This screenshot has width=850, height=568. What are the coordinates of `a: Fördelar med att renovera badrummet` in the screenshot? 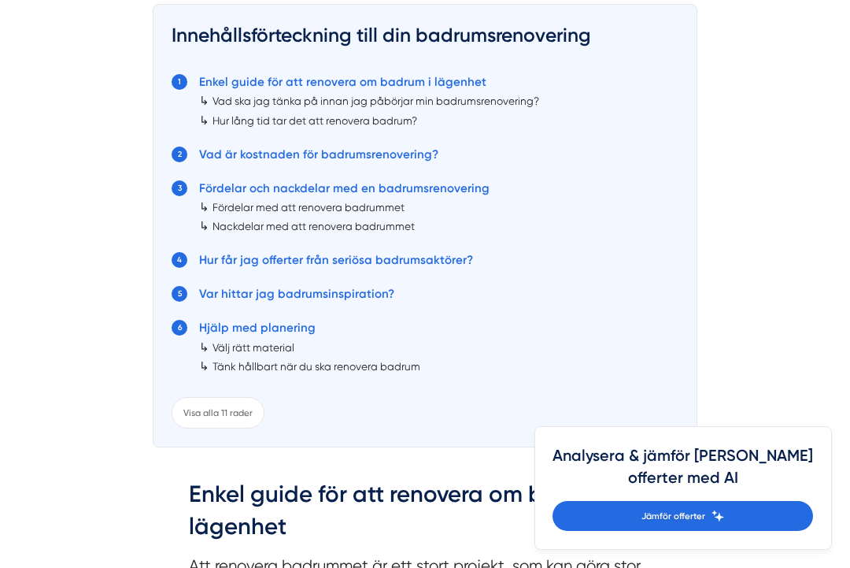 It's located at (309, 207).